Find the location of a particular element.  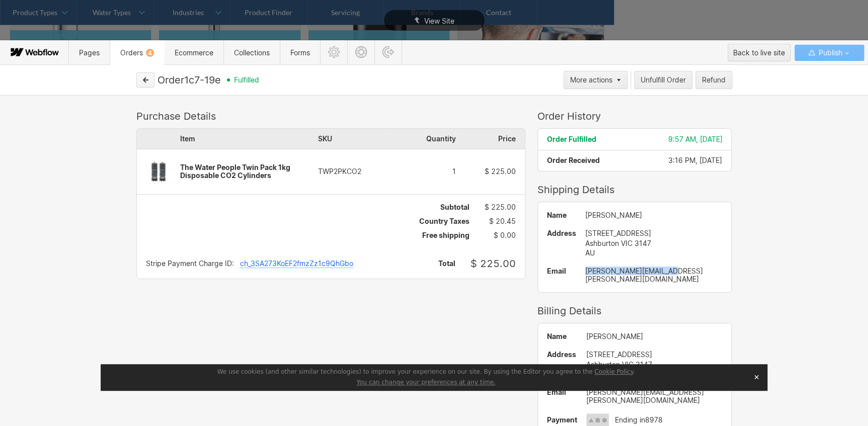

span: The Water People Twin Pack 1kg Disposable CO2 Cylinders is located at coordinates (235, 171).